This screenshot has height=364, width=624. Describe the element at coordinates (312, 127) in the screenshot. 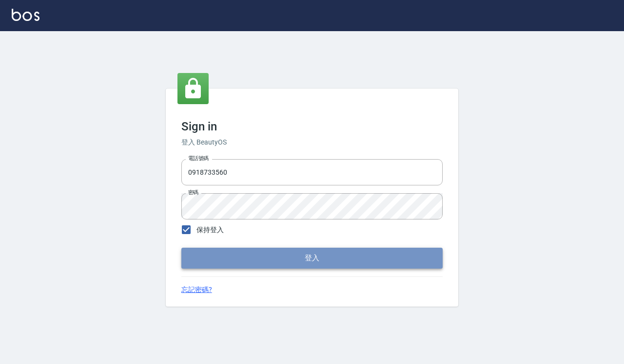

I see `h3: Sign in` at that location.